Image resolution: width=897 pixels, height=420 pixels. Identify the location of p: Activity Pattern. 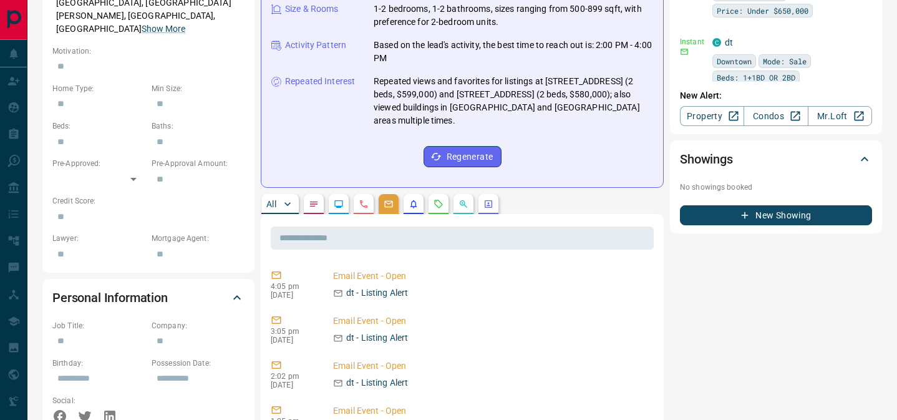
(316, 45).